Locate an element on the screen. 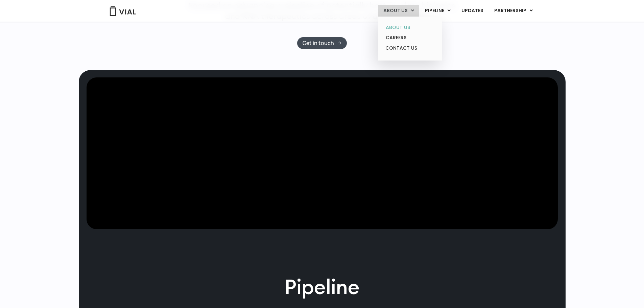  a: ABOUT US is located at coordinates (410, 27).